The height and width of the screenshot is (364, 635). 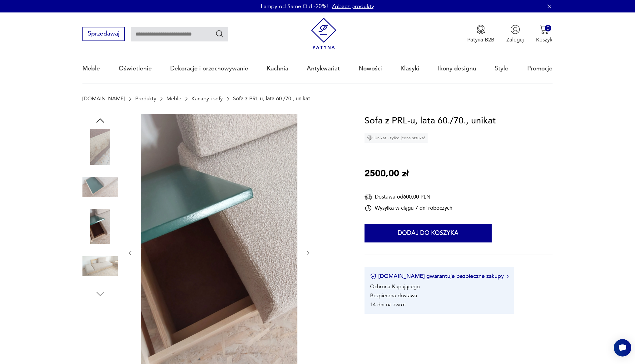 I want to click on a: Ikona medaluPatyna B2B, so click(x=481, y=34).